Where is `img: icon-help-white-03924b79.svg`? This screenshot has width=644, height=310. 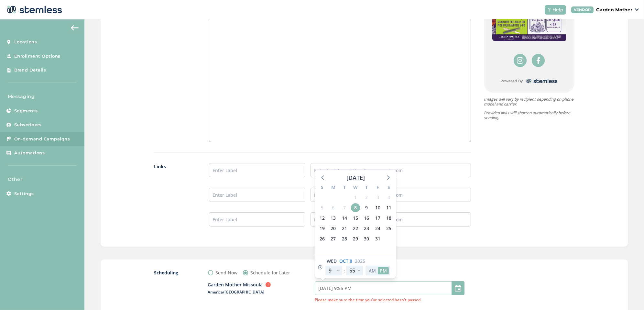 img: icon-help-white-03924b79.svg is located at coordinates (549, 10).